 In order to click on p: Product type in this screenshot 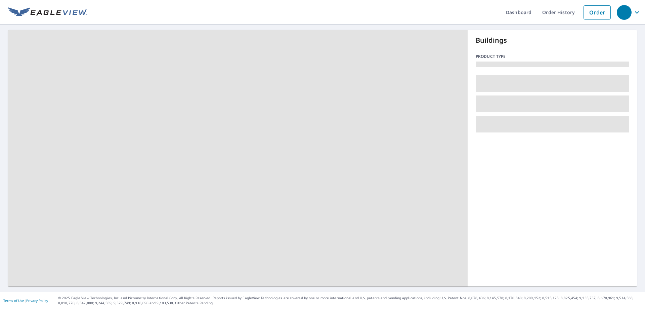, I will do `click(553, 56)`.